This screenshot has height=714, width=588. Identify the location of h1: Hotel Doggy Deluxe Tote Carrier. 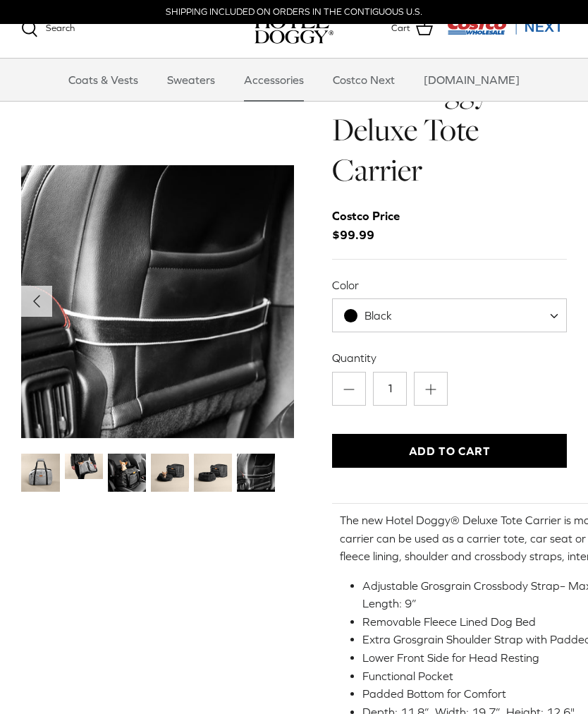
(449, 130).